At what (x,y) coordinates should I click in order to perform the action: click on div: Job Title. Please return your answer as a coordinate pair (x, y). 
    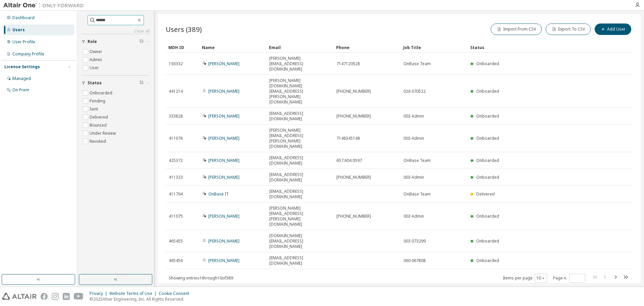
    Looking at the image, I should click on (434, 47).